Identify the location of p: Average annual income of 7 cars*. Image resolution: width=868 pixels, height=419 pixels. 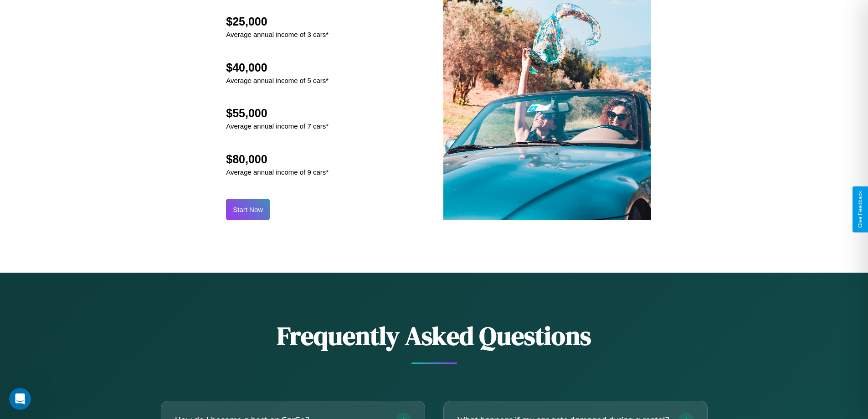
(277, 126).